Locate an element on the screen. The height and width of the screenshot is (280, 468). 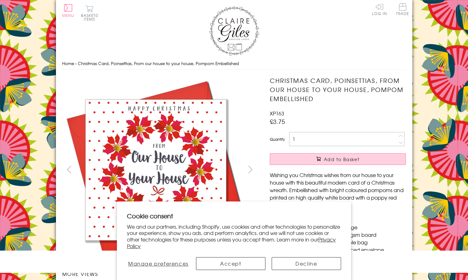
button: Accept is located at coordinates (231, 263).